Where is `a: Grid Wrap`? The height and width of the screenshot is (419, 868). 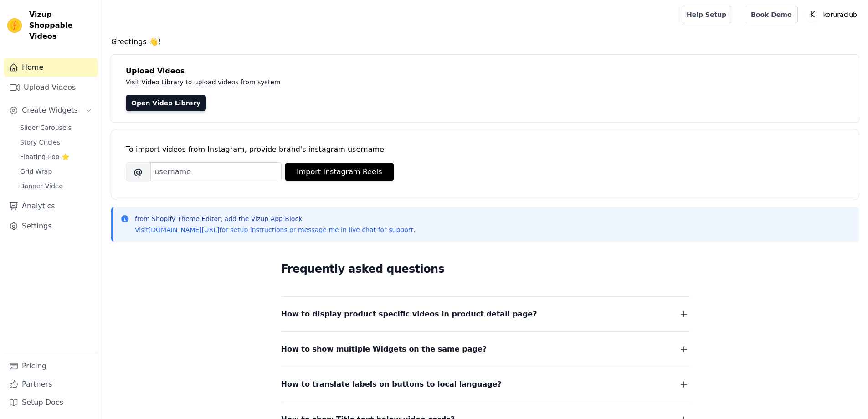 a: Grid Wrap is located at coordinates (56, 172).